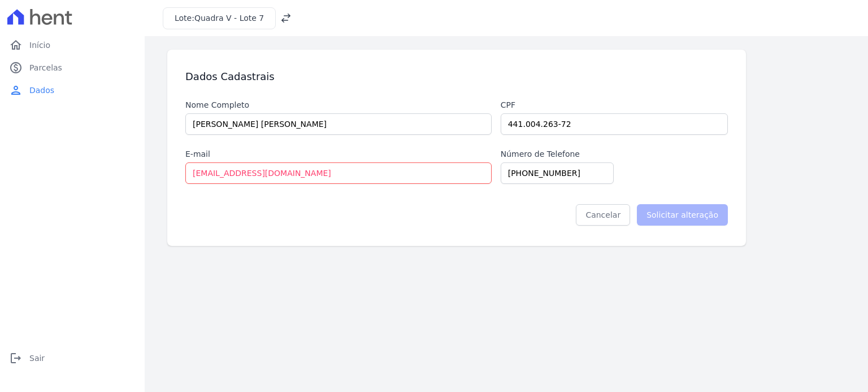 This screenshot has height=392, width=868. Describe the element at coordinates (16, 90) in the screenshot. I see `i: person` at that location.